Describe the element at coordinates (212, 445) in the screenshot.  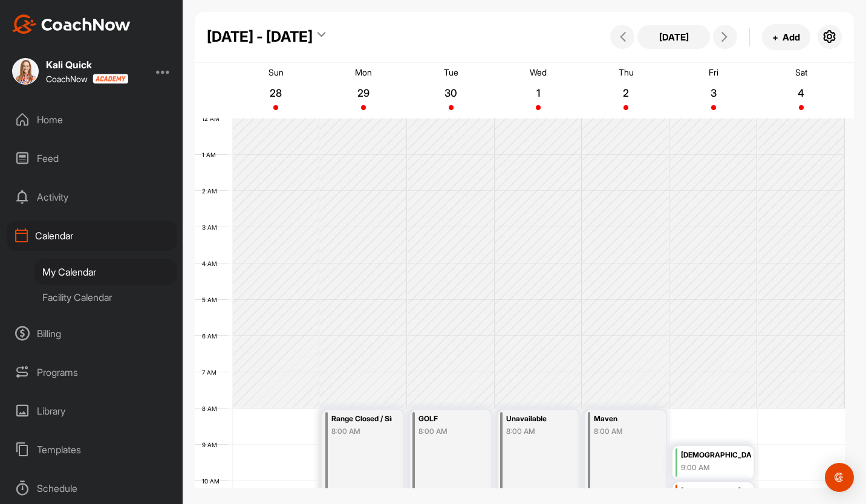
I see `div: 9 AM` at that location.